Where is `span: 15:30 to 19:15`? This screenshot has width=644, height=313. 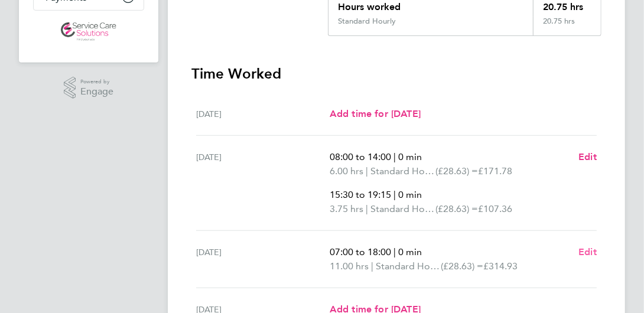
span: 15:30 to 19:15 is located at coordinates (361, 194).